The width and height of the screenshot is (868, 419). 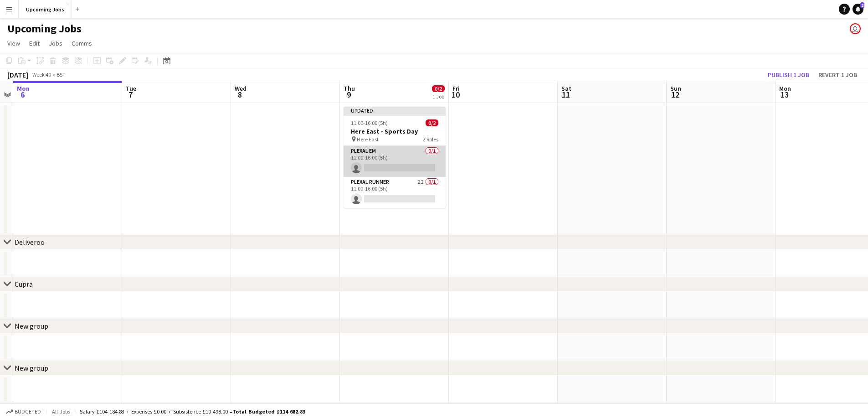 What do you see at coordinates (395, 157) in the screenshot?
I see `app-job-card: Updated11:00-16:00 (5h)0/2Here East - Sports Day Here East2 RolesPlexal EM0/111:00-16:00 (5h) Ple...` at bounding box center [395, 157].